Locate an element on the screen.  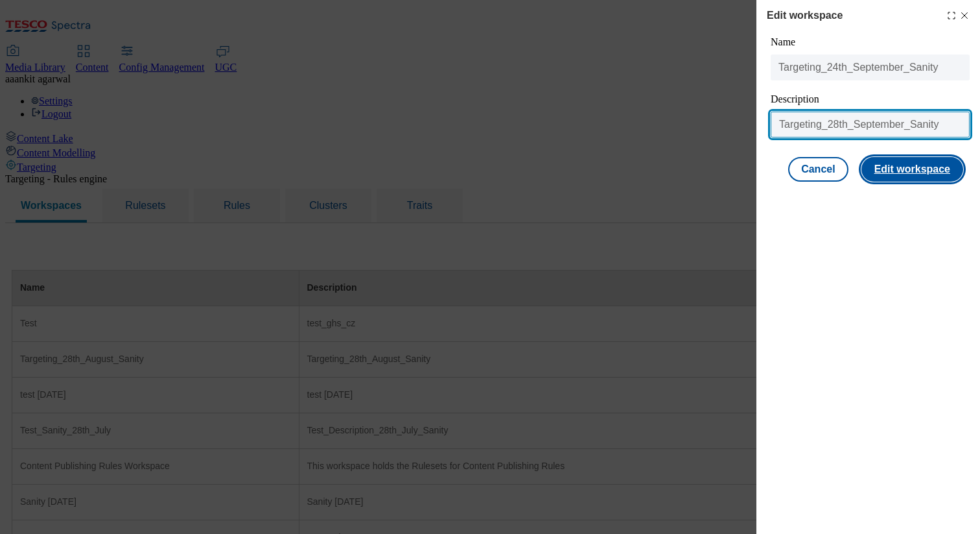
button: Cancel is located at coordinates (818, 169).